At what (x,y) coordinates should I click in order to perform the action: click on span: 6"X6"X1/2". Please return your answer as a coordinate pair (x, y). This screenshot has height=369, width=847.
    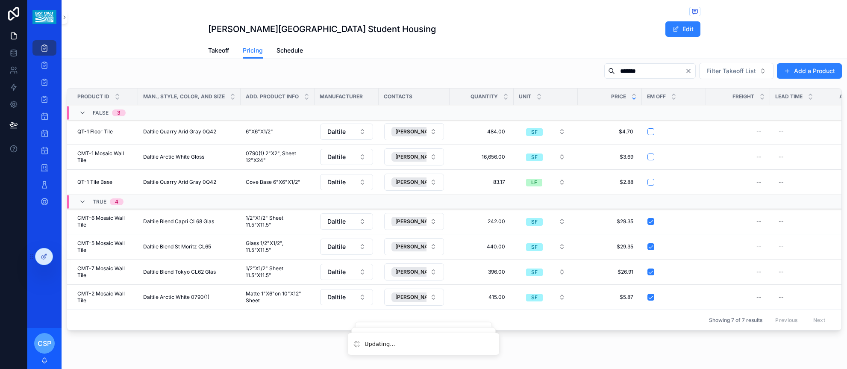
    Looking at the image, I should click on (260, 132).